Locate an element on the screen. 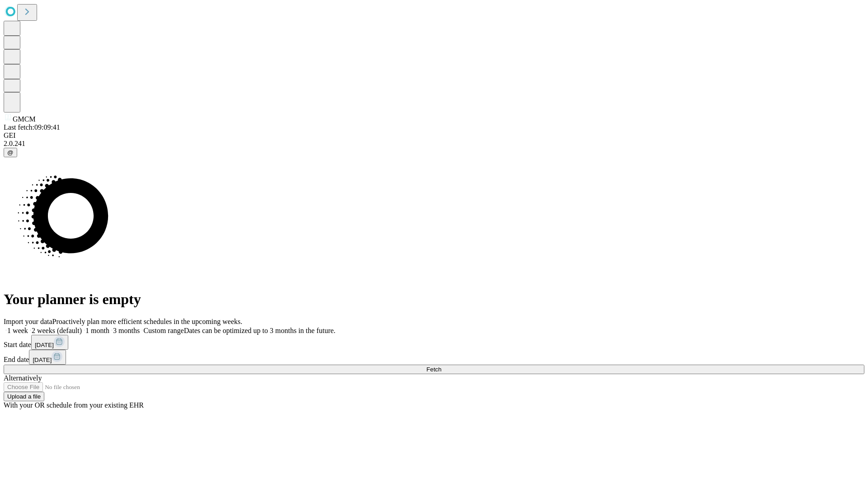  div: GEI is located at coordinates (434, 135).